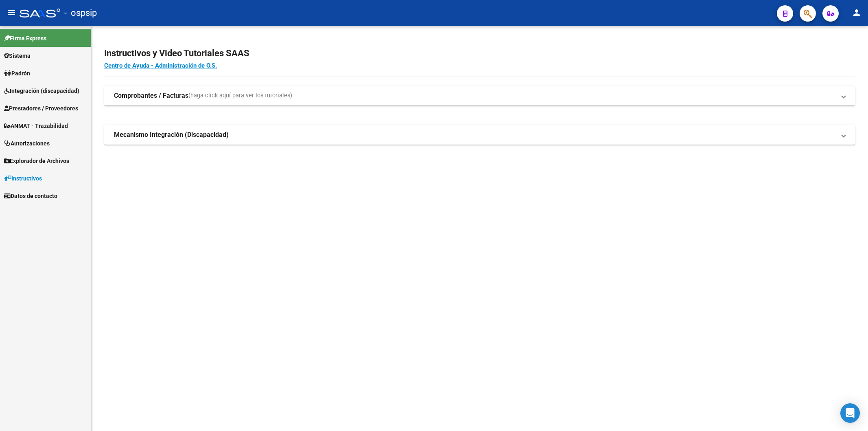 The image size is (868, 431). I want to click on a: Centro de Ayuda - Administración de O.S., so click(161, 65).